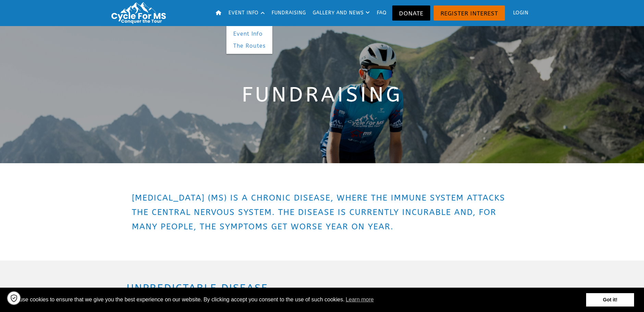 This screenshot has width=644, height=312. What do you see at coordinates (610, 300) in the screenshot?
I see `a: dismiss cookie message` at bounding box center [610, 300].